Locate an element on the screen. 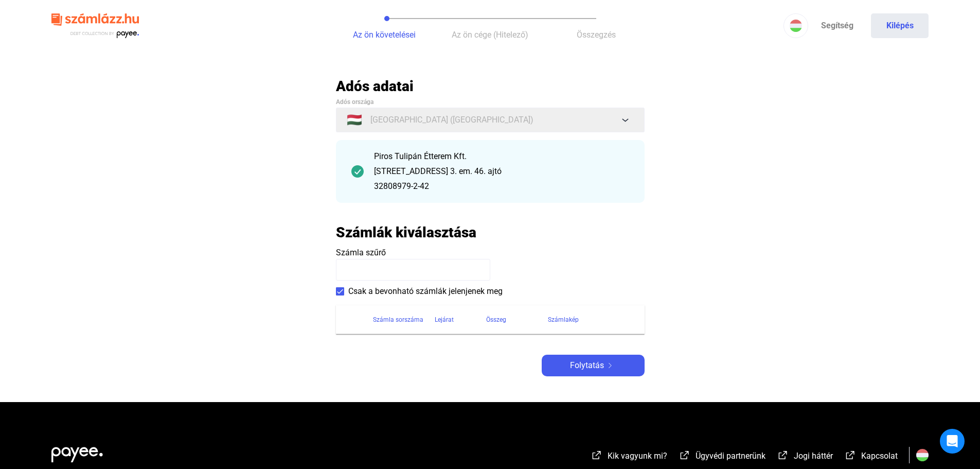 The height and width of the screenshot is (469, 980). a: external-link-whiteKik vagyunk mi? is located at coordinates (629, 457).